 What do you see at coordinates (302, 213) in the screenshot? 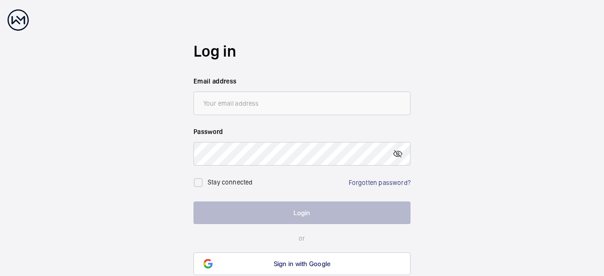
I see `button: Login` at bounding box center [302, 213].